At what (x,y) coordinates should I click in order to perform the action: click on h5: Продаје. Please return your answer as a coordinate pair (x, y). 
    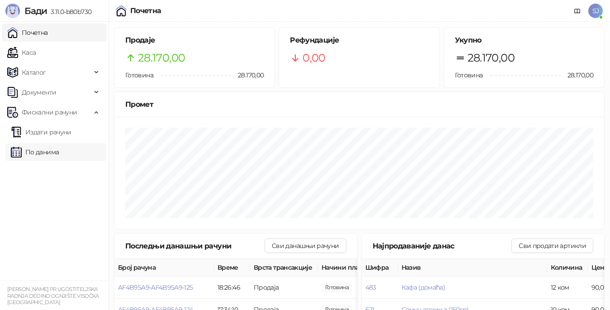
    Looking at the image, I should click on (194, 40).